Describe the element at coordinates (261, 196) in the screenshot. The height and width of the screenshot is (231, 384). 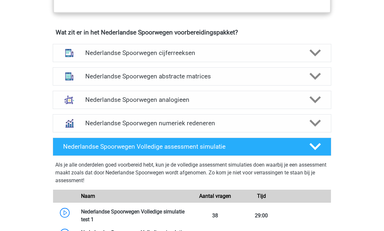
I see `div: Tijd` at that location.